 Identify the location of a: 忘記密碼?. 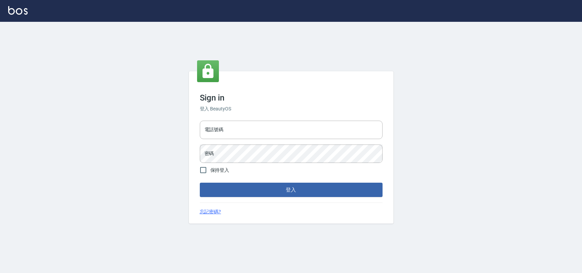
(210, 212).